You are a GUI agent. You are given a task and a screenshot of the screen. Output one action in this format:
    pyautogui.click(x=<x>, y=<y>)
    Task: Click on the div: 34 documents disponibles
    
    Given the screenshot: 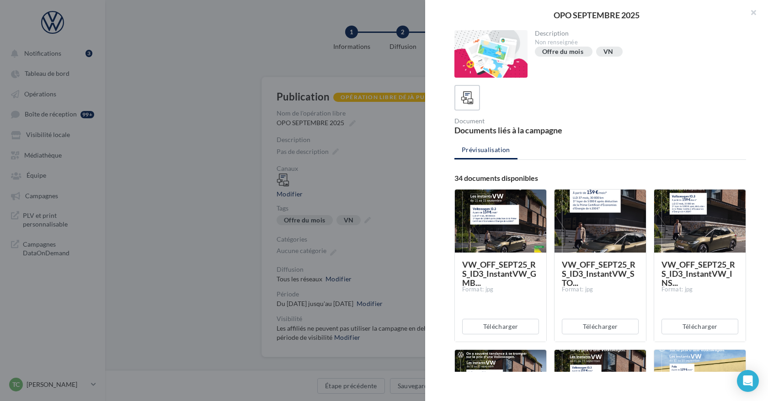 What is the action you would take?
    pyautogui.click(x=600, y=178)
    